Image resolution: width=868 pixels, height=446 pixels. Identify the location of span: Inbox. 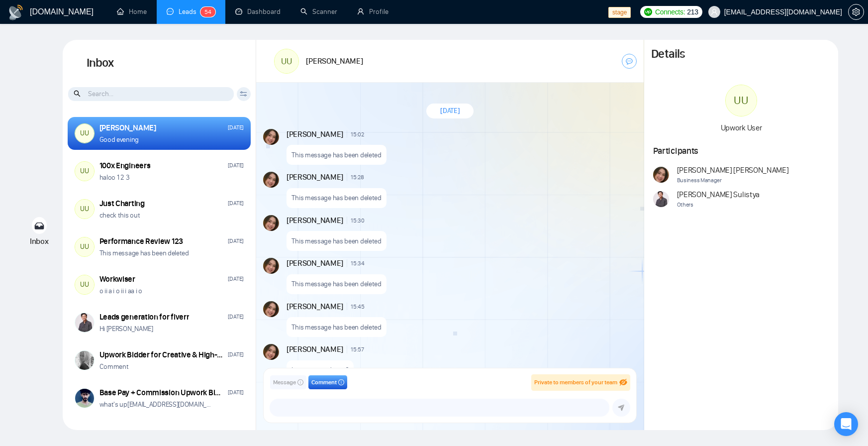
(40, 241).